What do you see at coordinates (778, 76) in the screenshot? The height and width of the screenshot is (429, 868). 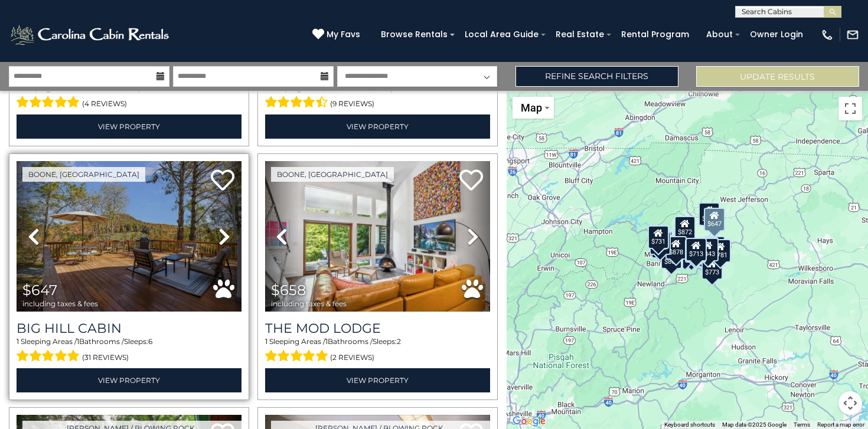 I see `button: Update Results` at bounding box center [778, 76].